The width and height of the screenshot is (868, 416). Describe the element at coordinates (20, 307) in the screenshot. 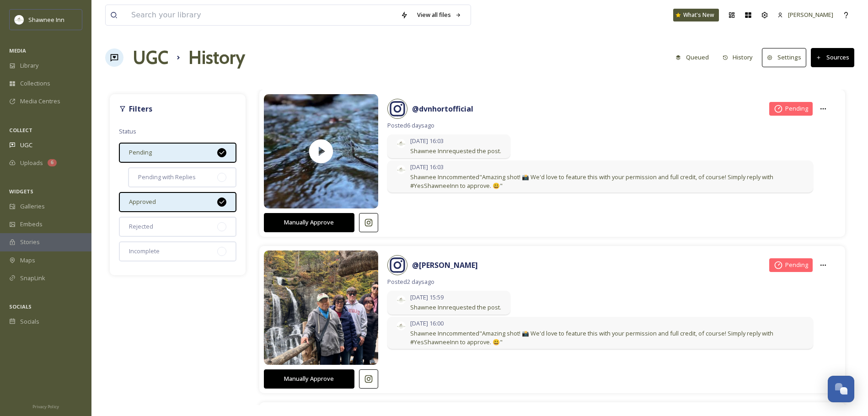

I see `span: SOCIALS` at that location.